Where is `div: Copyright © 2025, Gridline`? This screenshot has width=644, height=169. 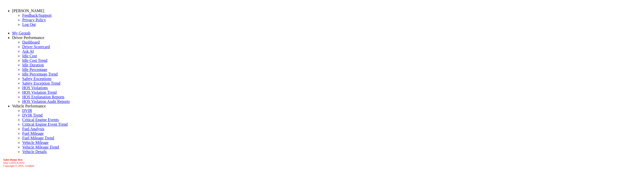
div: Copyright © 2025, Gridline is located at coordinates (323, 163).